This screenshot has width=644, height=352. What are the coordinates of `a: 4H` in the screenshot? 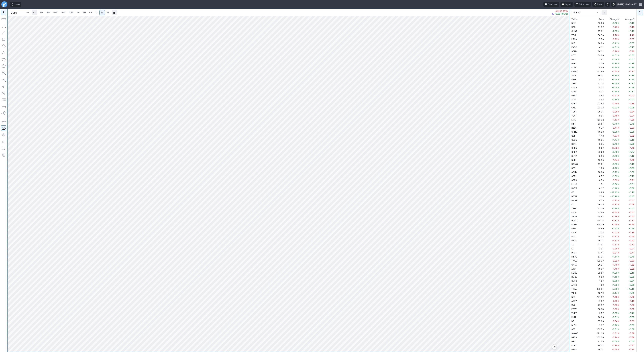 It's located at (91, 13).